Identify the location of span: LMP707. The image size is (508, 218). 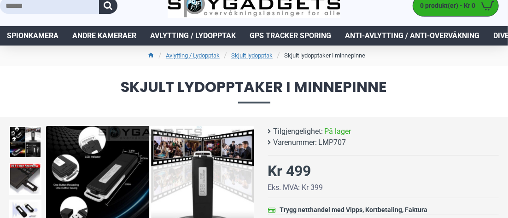
(333, 143).